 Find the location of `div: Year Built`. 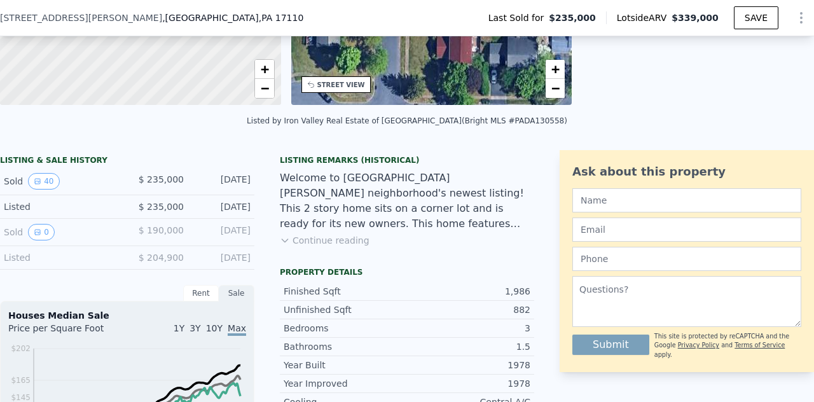

div: Year Built is located at coordinates (346, 365).